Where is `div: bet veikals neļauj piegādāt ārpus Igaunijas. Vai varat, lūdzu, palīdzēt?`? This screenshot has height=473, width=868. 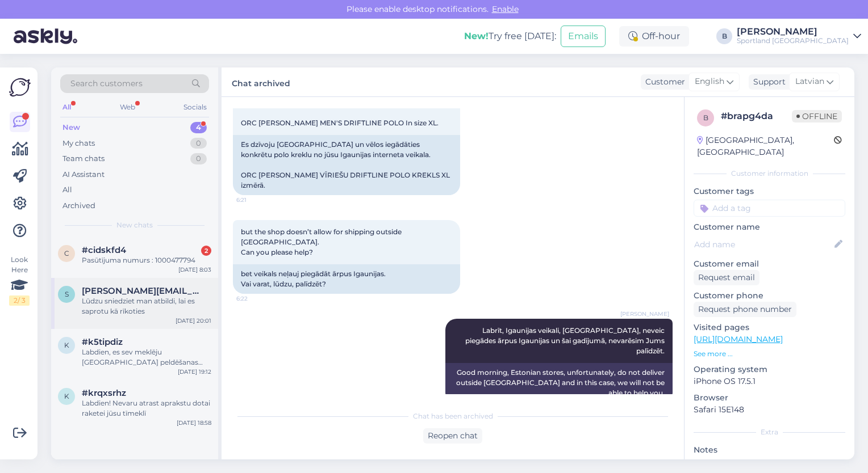
div: bet veikals neļauj piegādāt ārpus Igaunijas. Vai varat, lūdzu, palīdzēt? is located at coordinates (347, 279).